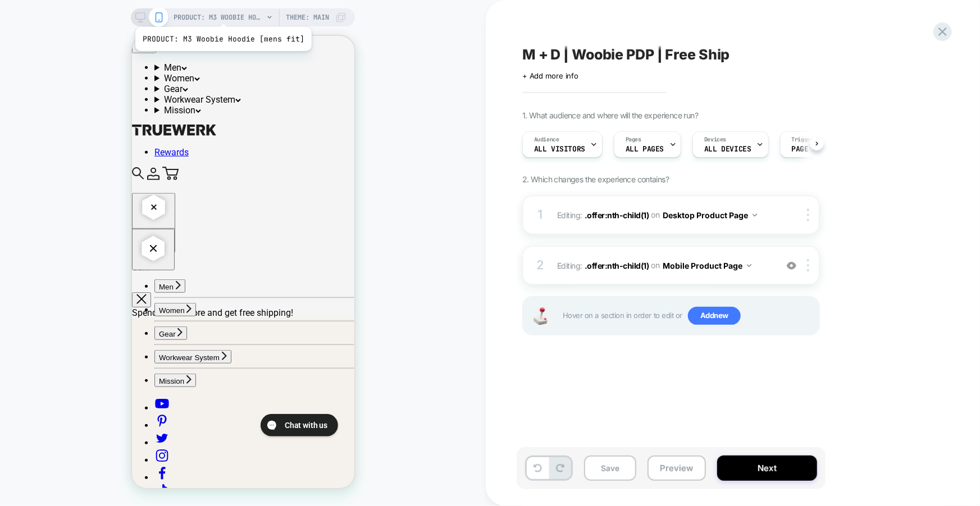  Describe the element at coordinates (707, 266) in the screenshot. I see `button: Mobile Product Page` at that location.